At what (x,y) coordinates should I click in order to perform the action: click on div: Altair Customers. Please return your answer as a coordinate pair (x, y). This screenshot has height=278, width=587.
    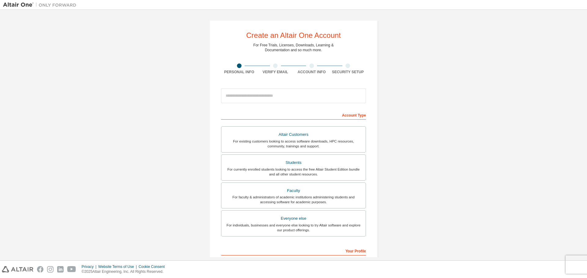
    Looking at the image, I should click on (293, 135).